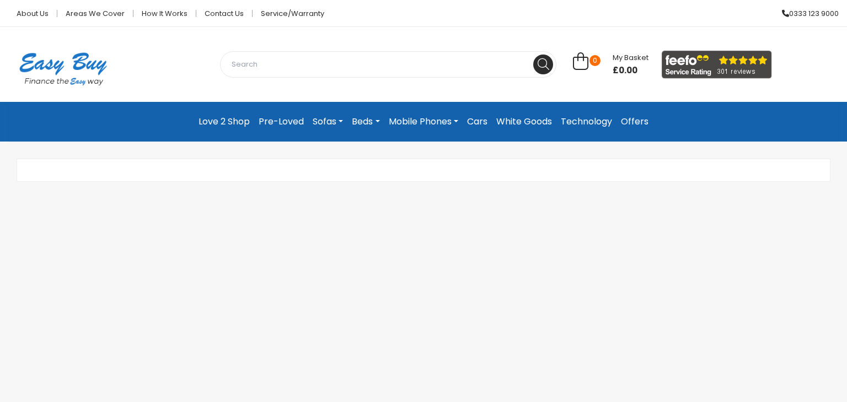 Image resolution: width=847 pixels, height=402 pixels. Describe the element at coordinates (634, 122) in the screenshot. I see `a: Offers` at that location.